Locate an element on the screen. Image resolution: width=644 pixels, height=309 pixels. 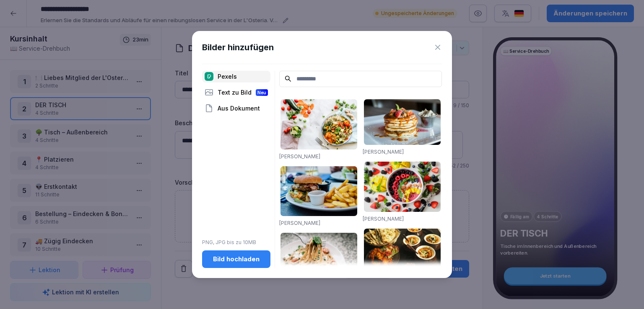
img: pexels-photo-958545.jpeg is located at coordinates (402, 250).